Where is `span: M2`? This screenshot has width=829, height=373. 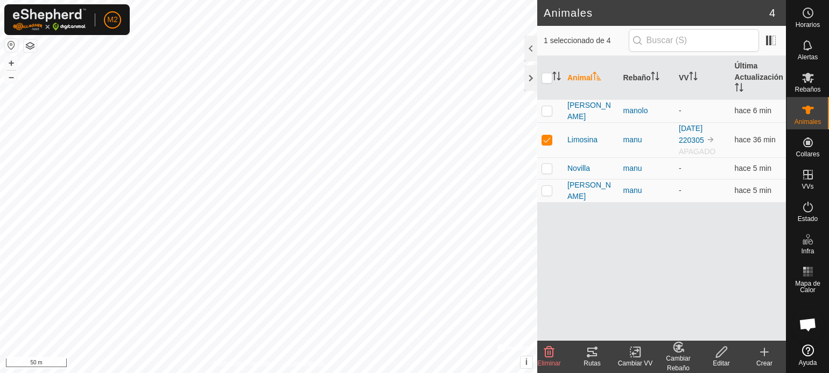
span: M2 is located at coordinates (112, 19).